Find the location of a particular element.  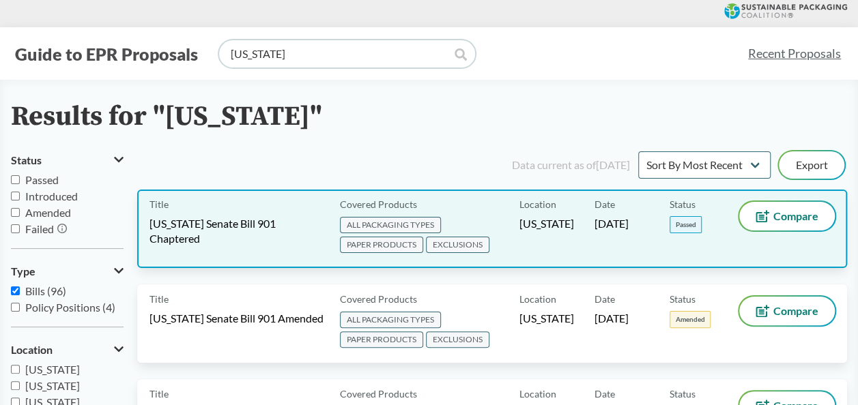

input: Introduced is located at coordinates (15, 196).